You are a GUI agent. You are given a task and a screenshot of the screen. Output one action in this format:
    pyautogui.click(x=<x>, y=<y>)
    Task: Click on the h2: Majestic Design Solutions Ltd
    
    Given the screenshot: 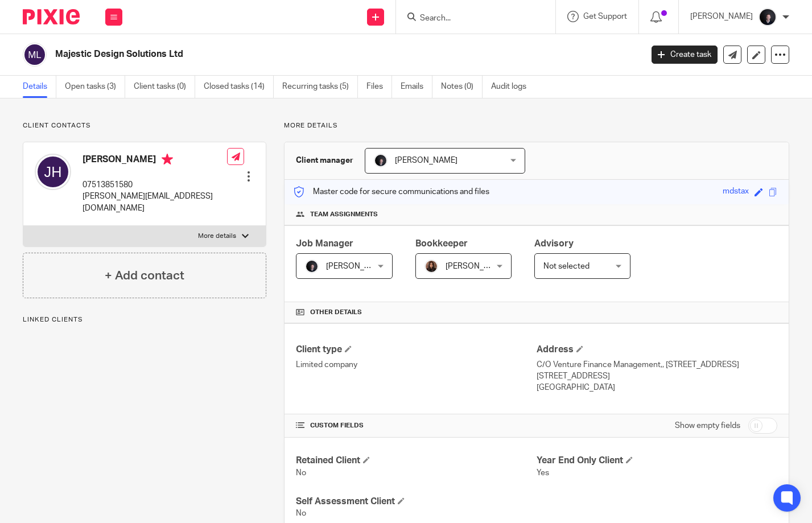 What is the action you would take?
    pyautogui.click(x=287, y=54)
    